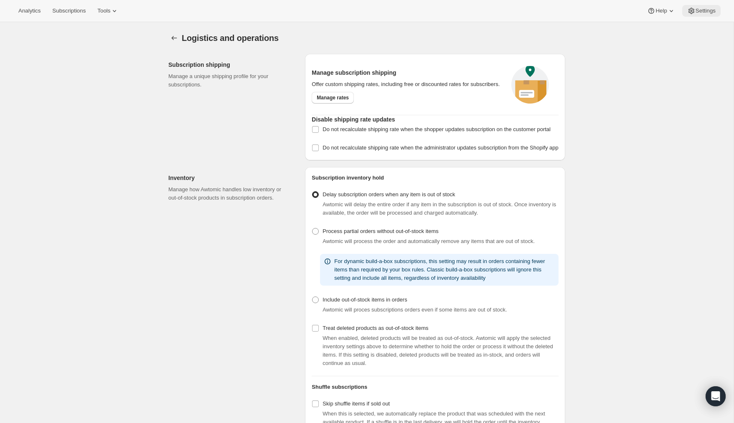  Describe the element at coordinates (29, 11) in the screenshot. I see `button: Analytics` at that location.